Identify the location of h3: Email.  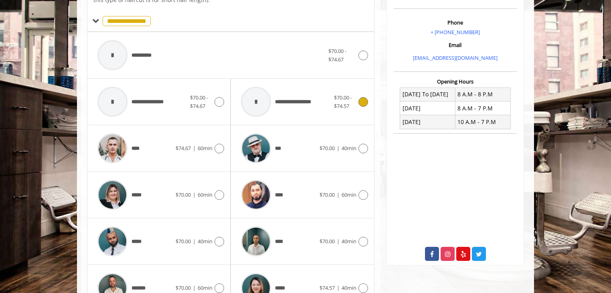
(455, 45).